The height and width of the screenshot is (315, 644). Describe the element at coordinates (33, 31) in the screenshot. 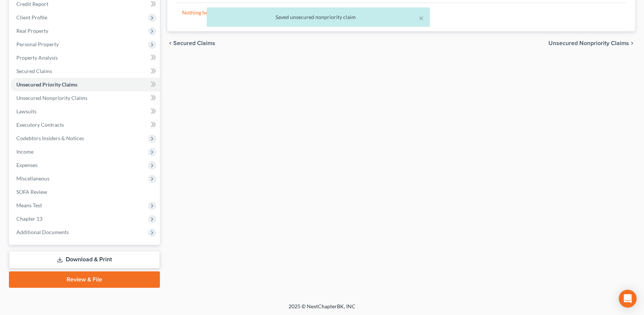

I see `span: Real Property` at that location.